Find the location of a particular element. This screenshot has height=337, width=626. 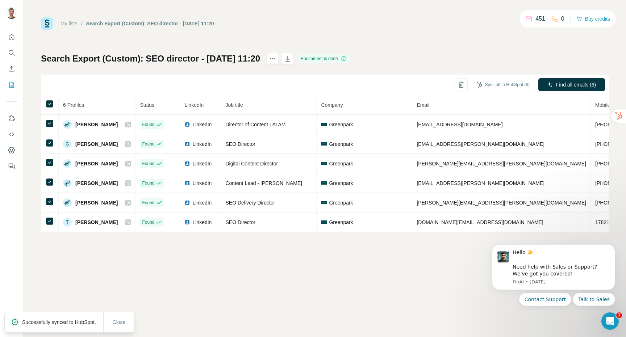

img: Surfe Logo is located at coordinates (47, 24).